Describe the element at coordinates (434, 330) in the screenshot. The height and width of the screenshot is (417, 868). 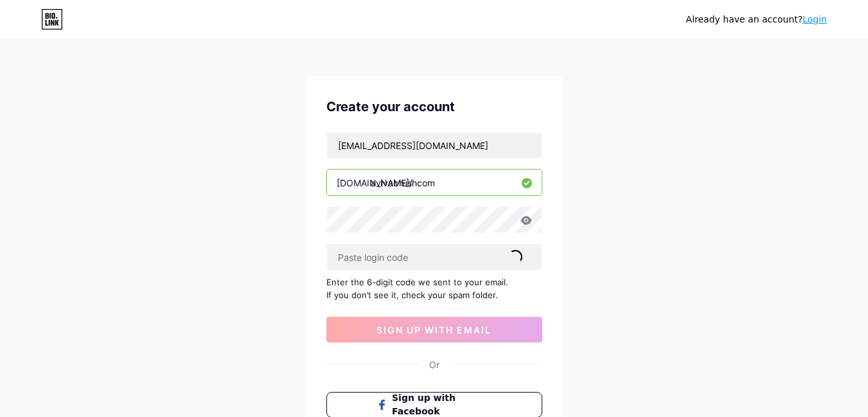
I see `button: sign up with email` at that location.